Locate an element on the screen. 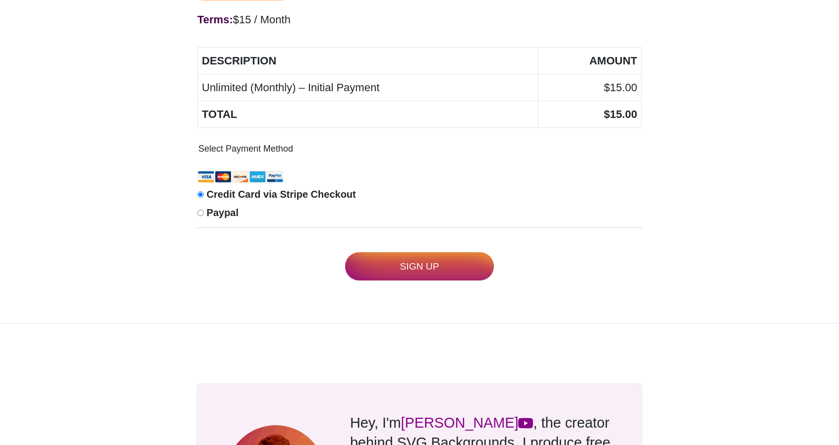 This screenshot has width=839, height=445. input: Paypal is located at coordinates (200, 213).